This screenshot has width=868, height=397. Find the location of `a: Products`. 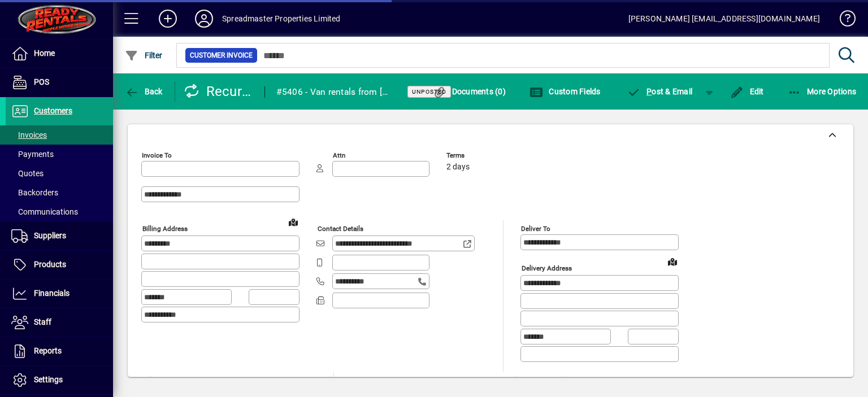

a: Products is located at coordinates (60, 264).